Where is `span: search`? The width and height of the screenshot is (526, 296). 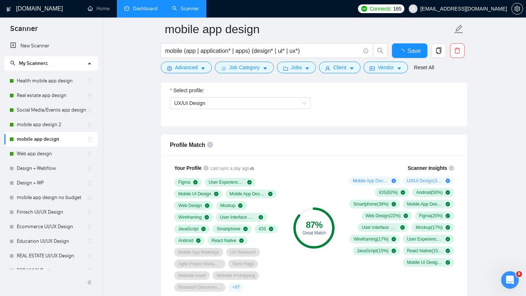 span: search is located at coordinates (380, 51).